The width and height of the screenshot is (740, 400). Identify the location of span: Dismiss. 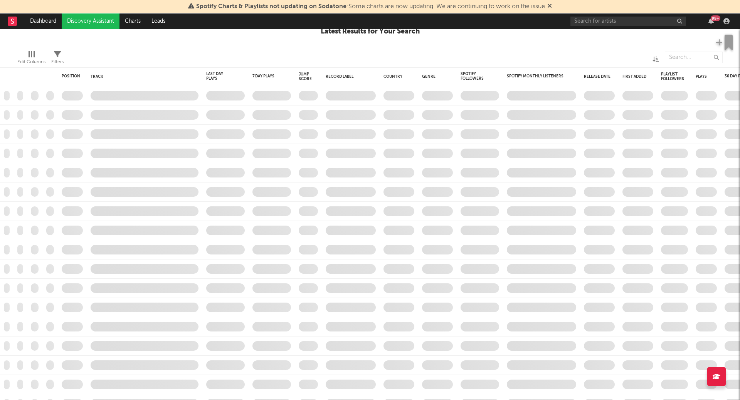
(550, 7).